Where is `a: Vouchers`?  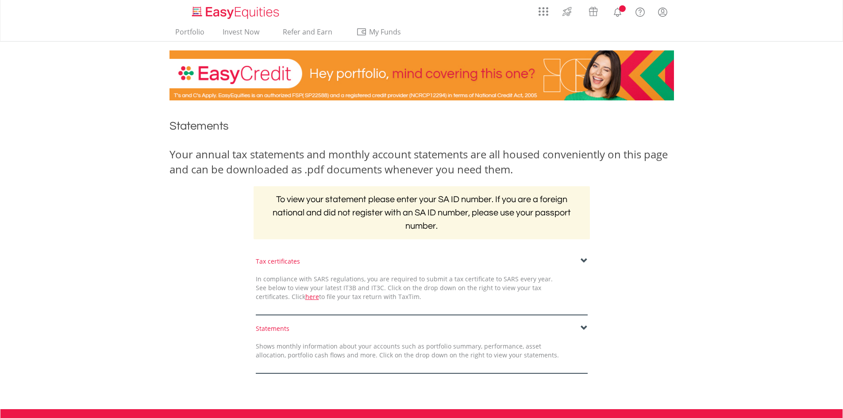
a: Vouchers is located at coordinates (593, 10).